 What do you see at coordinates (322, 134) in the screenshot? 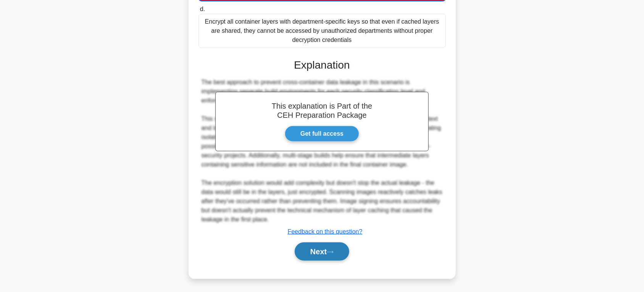
I see `a: Get full access` at bounding box center [322, 134].